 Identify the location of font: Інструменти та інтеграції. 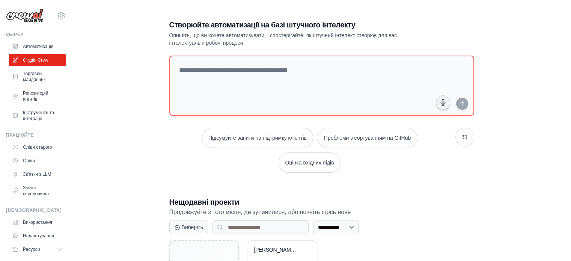
(38, 116).